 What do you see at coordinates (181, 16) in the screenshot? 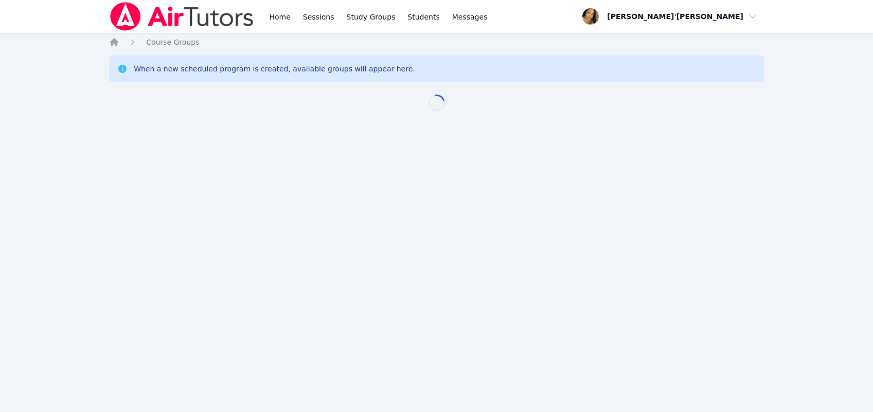
I see `img: Air Tutors` at bounding box center [181, 16].